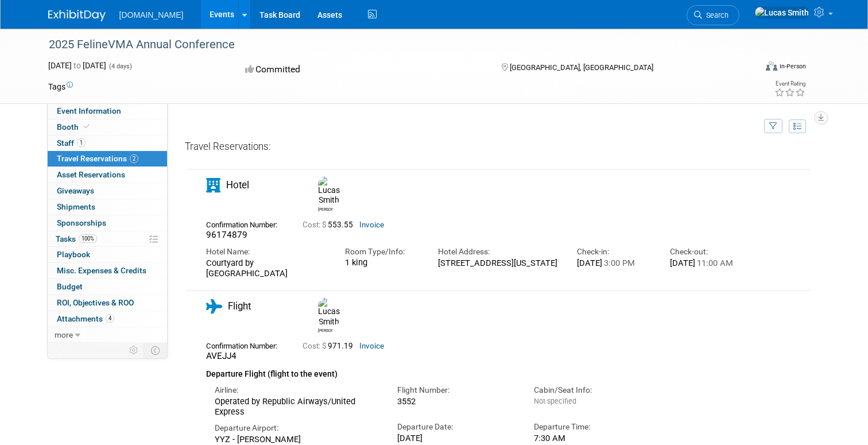 The width and height of the screenshot is (868, 445). Describe the element at coordinates (499, 252) in the screenshot. I see `div: Hotel Address:` at that location.